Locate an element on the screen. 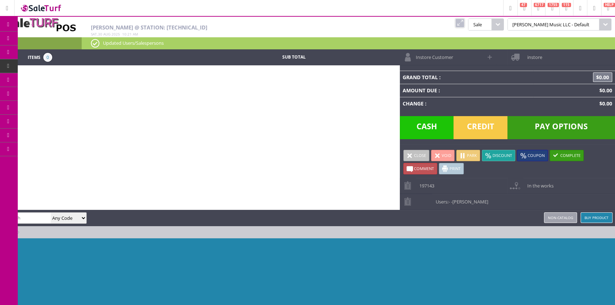 Image resolution: width=615 pixels, height=305 pixels. span: 6717 is located at coordinates (539, 5).